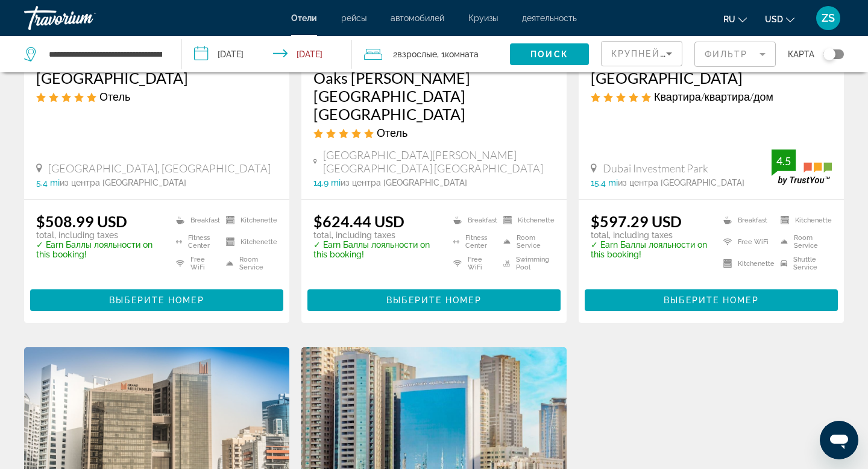  Describe the element at coordinates (550, 19) in the screenshot. I see `span: деятельность` at that location.